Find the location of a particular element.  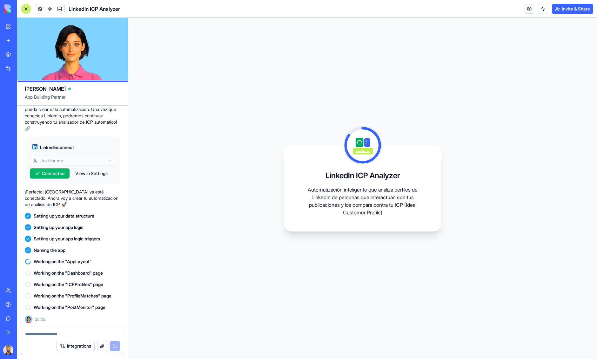

span: Working on the "AppLayout" is located at coordinates (63, 262).